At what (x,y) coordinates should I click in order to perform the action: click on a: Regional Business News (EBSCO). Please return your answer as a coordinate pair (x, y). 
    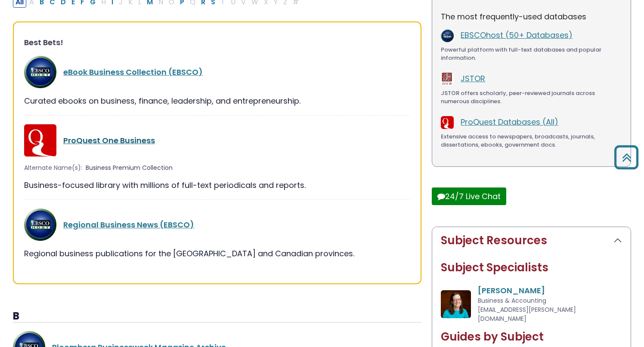
    Looking at the image, I should click on (129, 224).